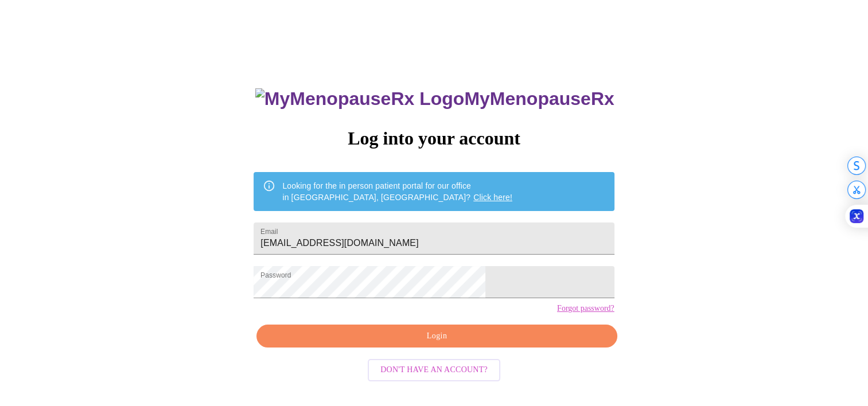 The height and width of the screenshot is (406, 868). Describe the element at coordinates (586, 309) in the screenshot. I see `a: Forgot password?` at that location.